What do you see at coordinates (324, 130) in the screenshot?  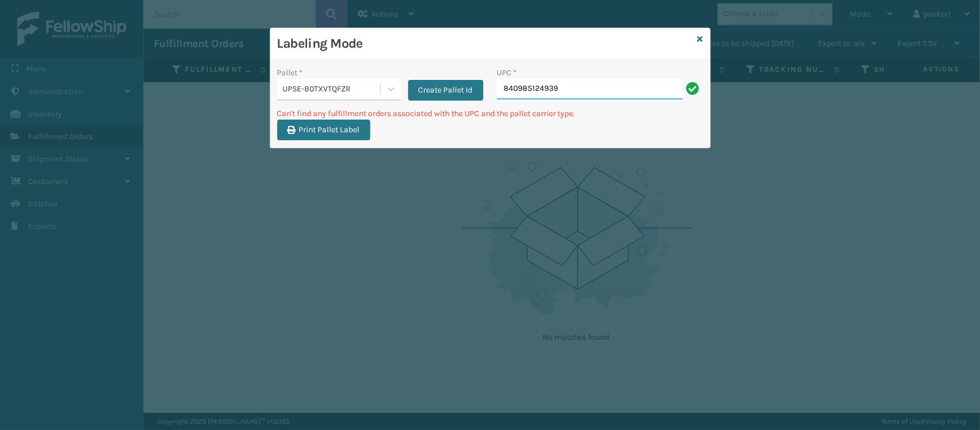 I see `button: Print Pallet Label` at bounding box center [324, 130].